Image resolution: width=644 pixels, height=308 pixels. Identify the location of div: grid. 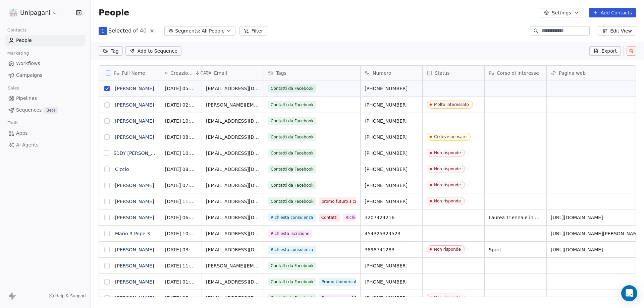
(130, 189).